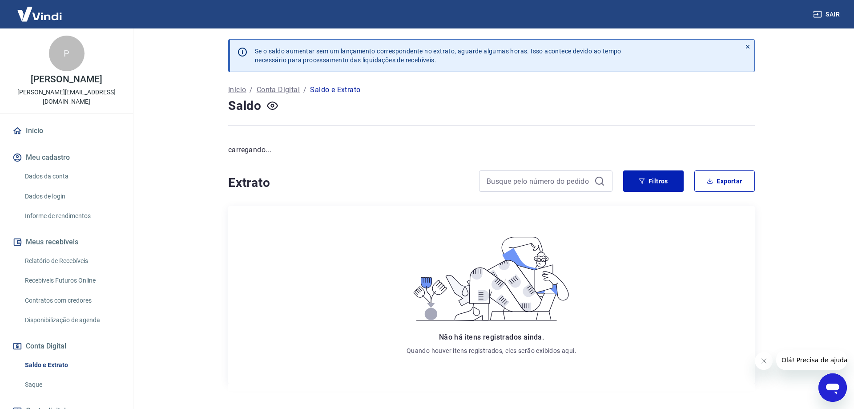 Image resolution: width=854 pixels, height=409 pixels. Describe the element at coordinates (335, 90) in the screenshot. I see `p: Saldo e Extrato` at that location.